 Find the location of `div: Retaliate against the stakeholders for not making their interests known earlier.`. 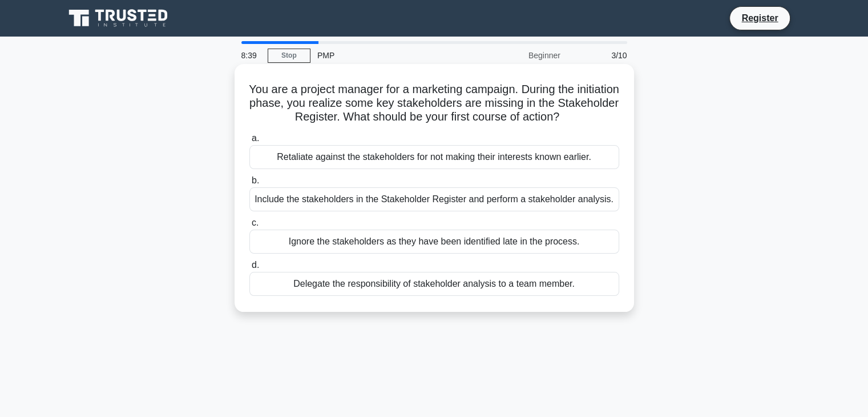

div: Retaliate against the stakeholders for not making their interests known earlier. is located at coordinates (435, 157).